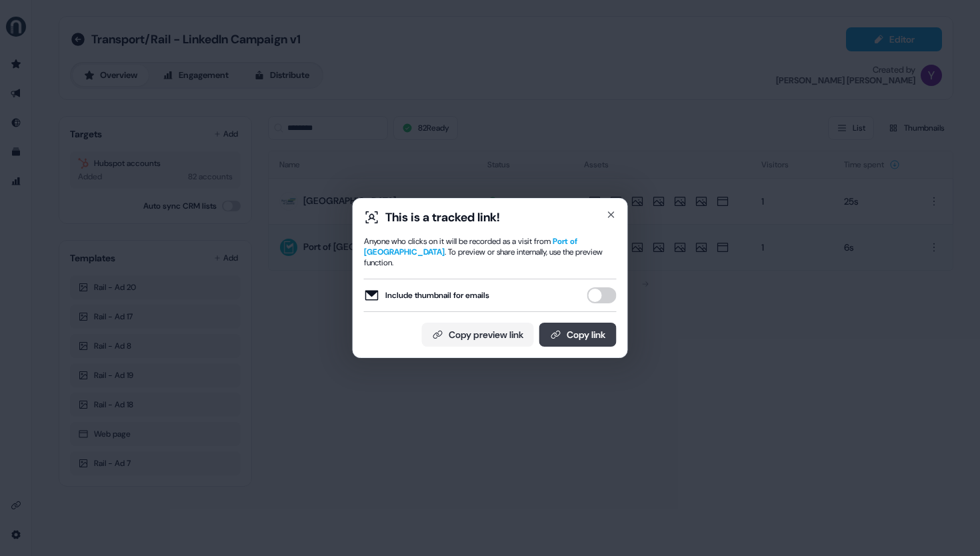  Describe the element at coordinates (427, 296) in the screenshot. I see `label: Include thumbnail for emails` at that location.